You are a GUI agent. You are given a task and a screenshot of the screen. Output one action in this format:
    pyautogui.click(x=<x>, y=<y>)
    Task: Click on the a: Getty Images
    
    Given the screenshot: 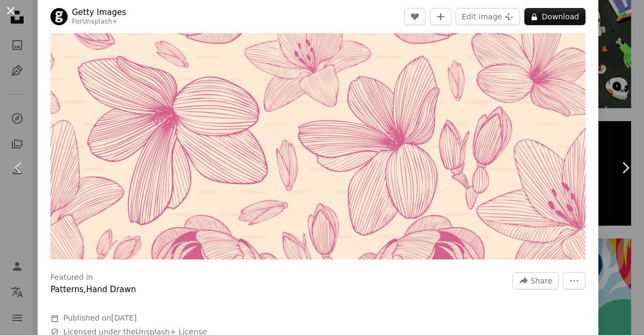 What is the action you would take?
    pyautogui.click(x=99, y=12)
    